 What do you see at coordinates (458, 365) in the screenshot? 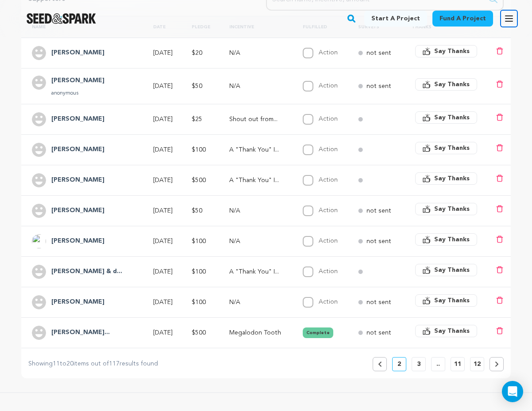
I see `p: 11` at bounding box center [458, 365].